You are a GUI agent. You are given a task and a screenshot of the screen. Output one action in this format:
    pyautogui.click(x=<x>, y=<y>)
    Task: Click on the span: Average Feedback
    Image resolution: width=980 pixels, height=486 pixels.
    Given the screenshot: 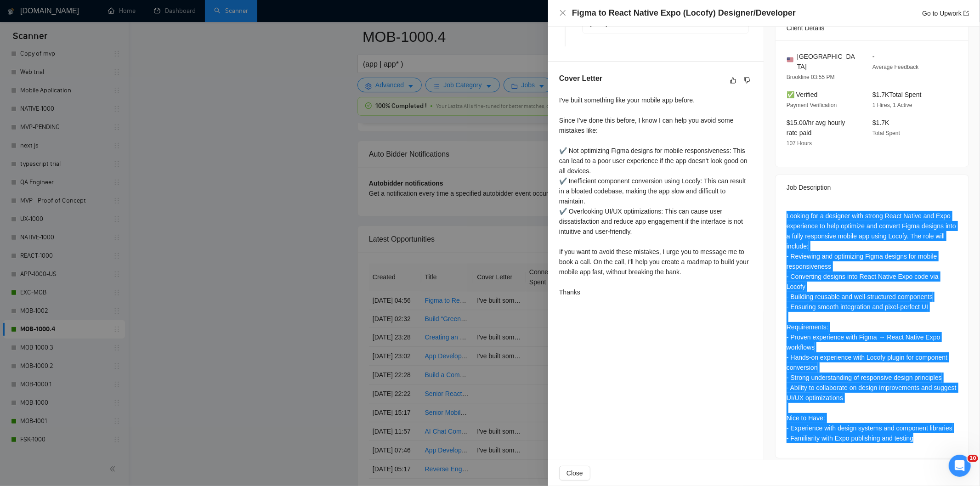 What is the action you would take?
    pyautogui.click(x=896, y=67)
    